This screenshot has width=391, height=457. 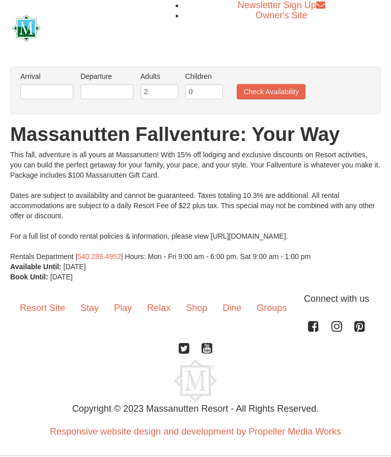 I want to click on a: Play, so click(x=123, y=308).